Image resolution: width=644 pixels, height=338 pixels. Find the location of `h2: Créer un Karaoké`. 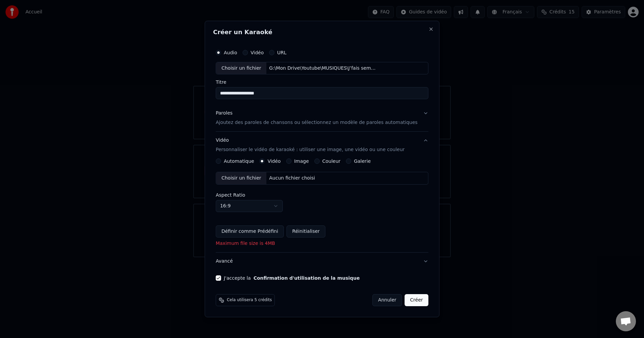

h2: Créer un Karaoké is located at coordinates (322, 32).